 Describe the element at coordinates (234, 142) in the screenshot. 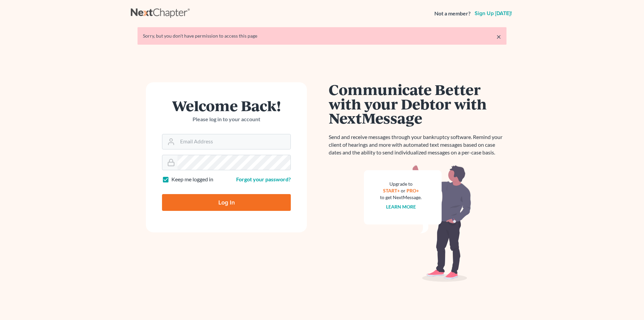

I see `input: Email Address` at that location.